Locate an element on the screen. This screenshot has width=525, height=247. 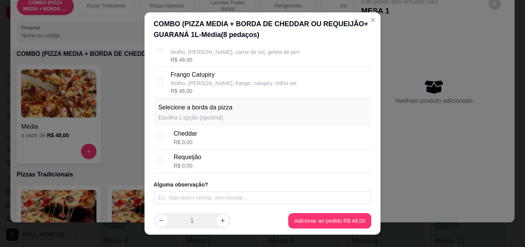
button: Close is located at coordinates (373, 20).